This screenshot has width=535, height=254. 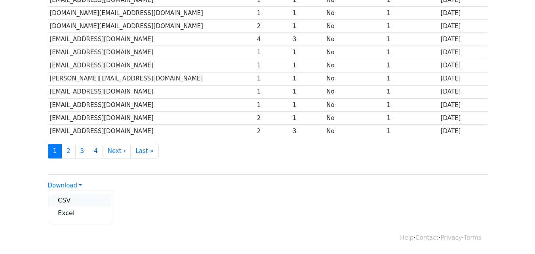 I want to click on a: Download, so click(x=65, y=185).